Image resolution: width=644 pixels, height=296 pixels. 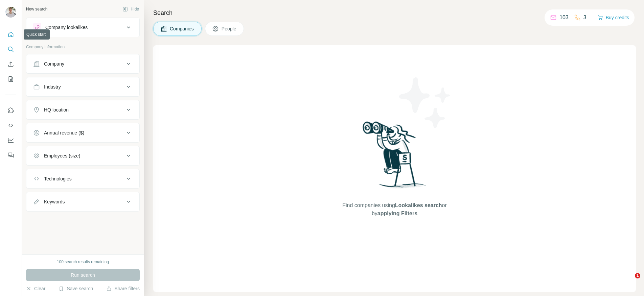 I want to click on div: Keywords, so click(x=54, y=202).